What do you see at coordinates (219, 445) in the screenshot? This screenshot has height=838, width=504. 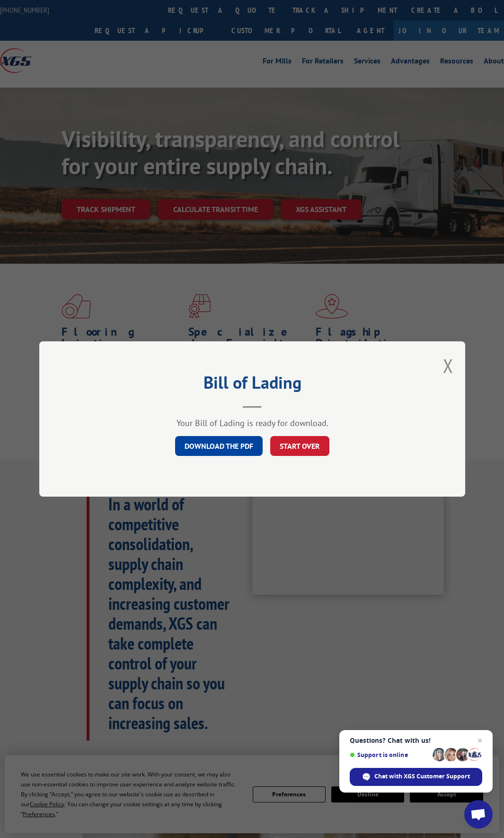 I see `a: DOWNLOAD THE PDF` at bounding box center [219, 445].